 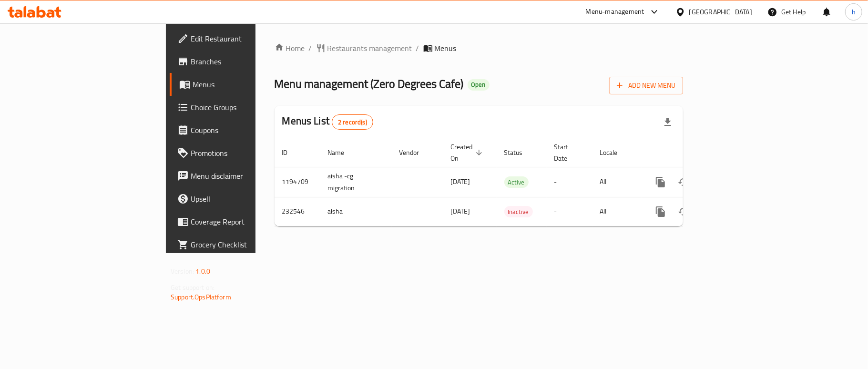 I want to click on span: Add New Menu, so click(x=646, y=85).